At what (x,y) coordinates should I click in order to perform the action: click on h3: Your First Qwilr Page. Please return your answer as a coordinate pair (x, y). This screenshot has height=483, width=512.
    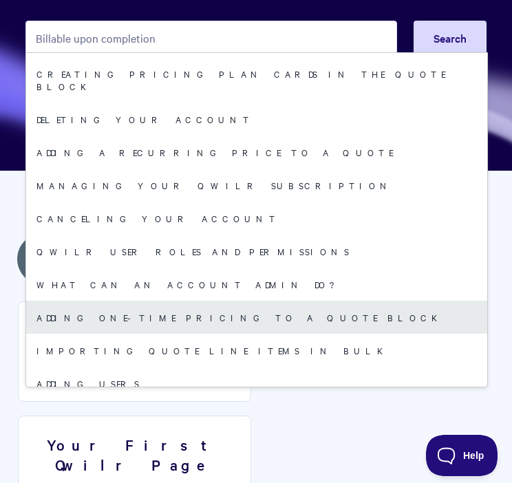
    Looking at the image, I should click on (134, 455).